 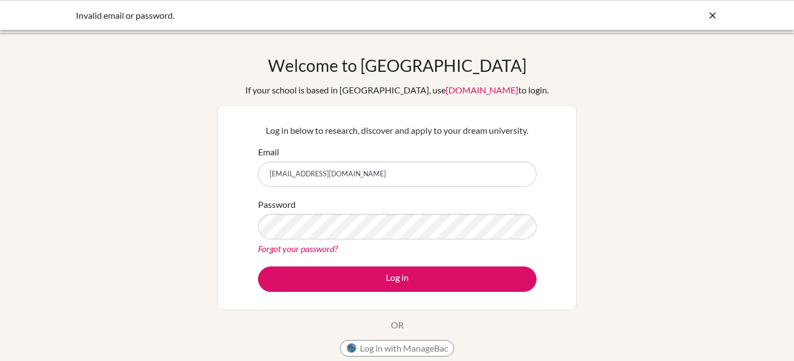 I want to click on label: Email, so click(x=268, y=152).